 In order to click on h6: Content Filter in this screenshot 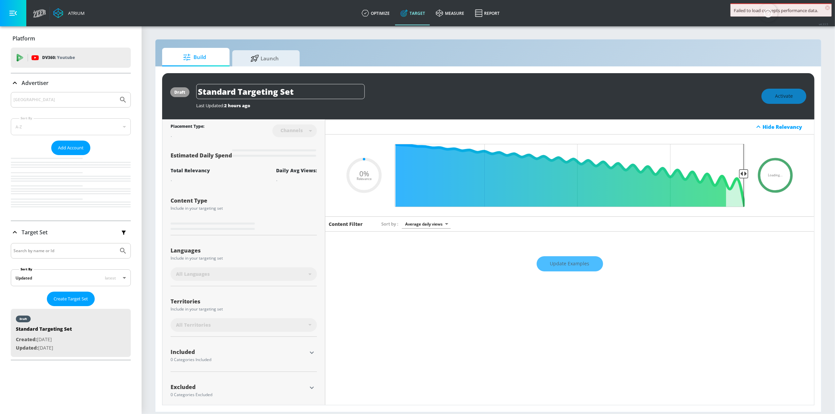, I will do `click(346, 224)`.